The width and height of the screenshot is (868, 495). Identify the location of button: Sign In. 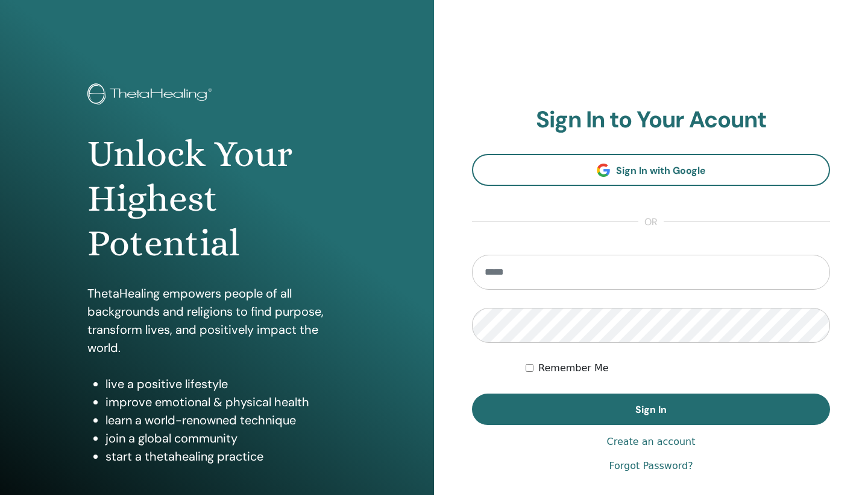
(651, 409).